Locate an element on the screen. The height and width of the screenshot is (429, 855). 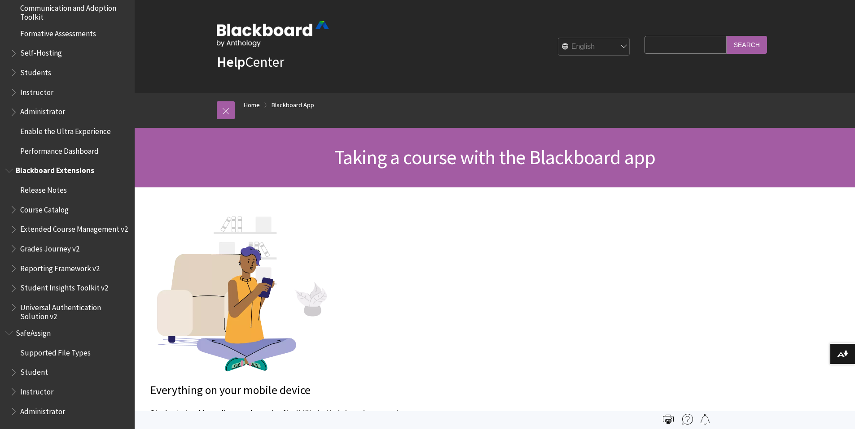
span: Self-Hosting is located at coordinates (41, 52).